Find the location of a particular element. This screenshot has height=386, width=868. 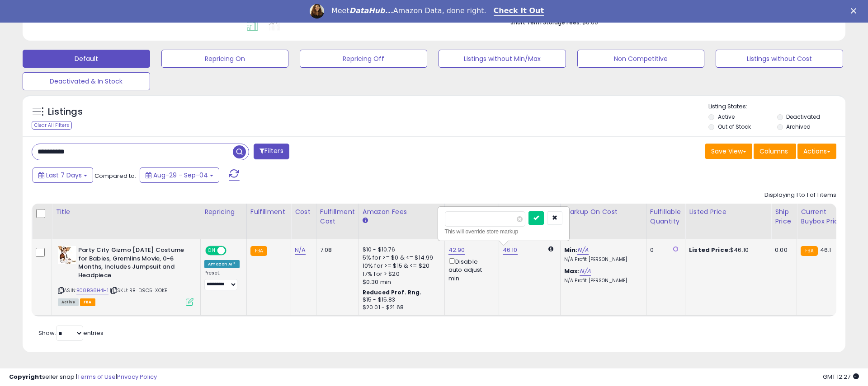

div: Disable auto adjust min is located at coordinates (471, 269).